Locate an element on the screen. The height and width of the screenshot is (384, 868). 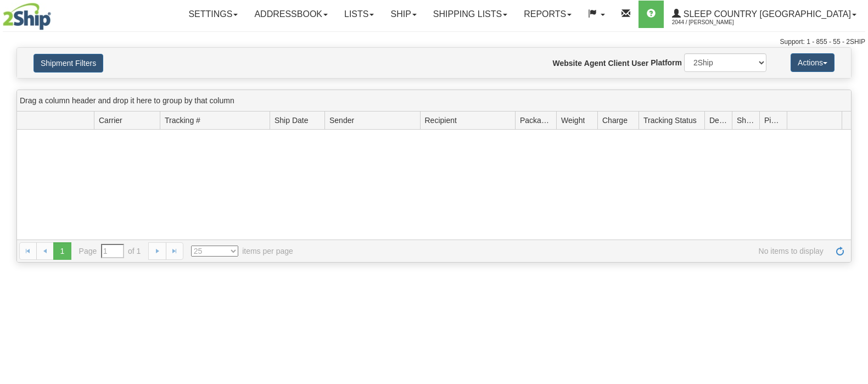
img: logo2044.jpg is located at coordinates (27, 17).